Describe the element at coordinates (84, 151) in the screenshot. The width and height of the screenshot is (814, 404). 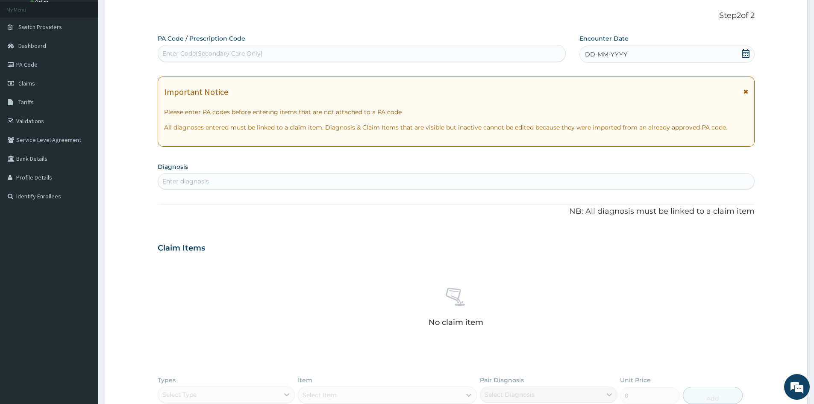
I see `span: We're online!` at that location.